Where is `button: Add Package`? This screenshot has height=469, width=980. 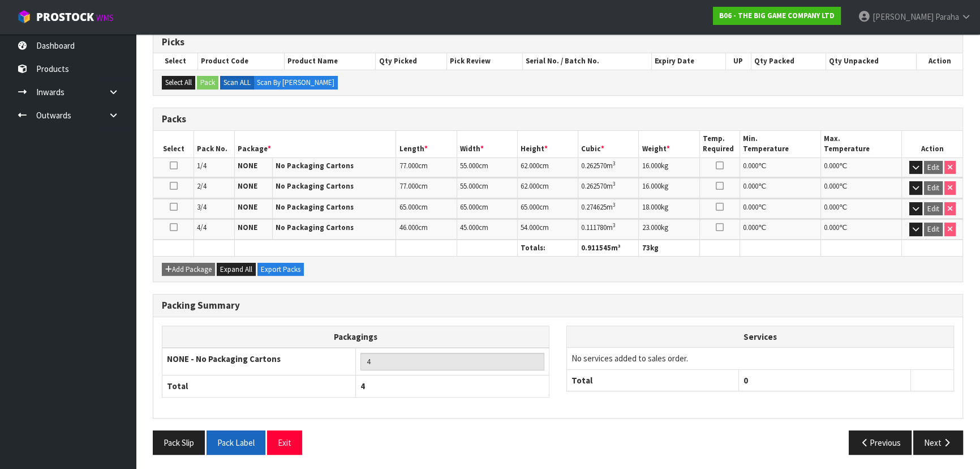 button: Add Package is located at coordinates (188, 270).